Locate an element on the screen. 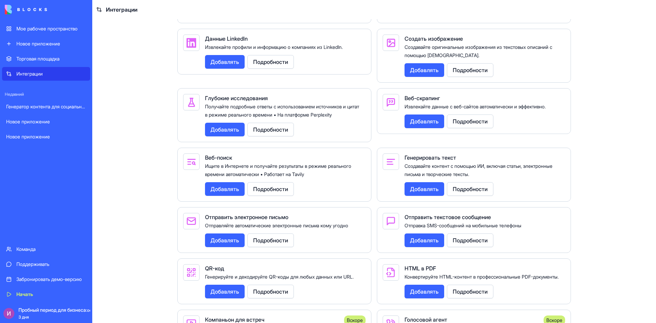 The image size is (656, 323). font: осталось is located at coordinates (96, 310).